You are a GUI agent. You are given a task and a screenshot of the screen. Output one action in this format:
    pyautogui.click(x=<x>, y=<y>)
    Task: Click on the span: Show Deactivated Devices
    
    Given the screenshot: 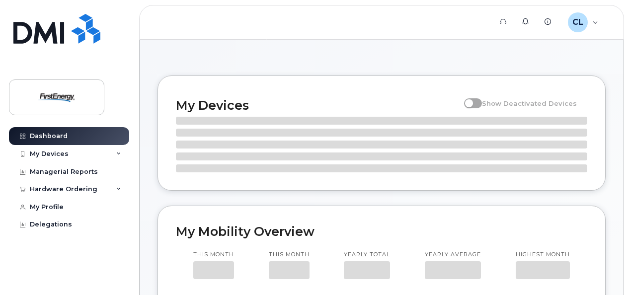 What is the action you would take?
    pyautogui.click(x=529, y=103)
    